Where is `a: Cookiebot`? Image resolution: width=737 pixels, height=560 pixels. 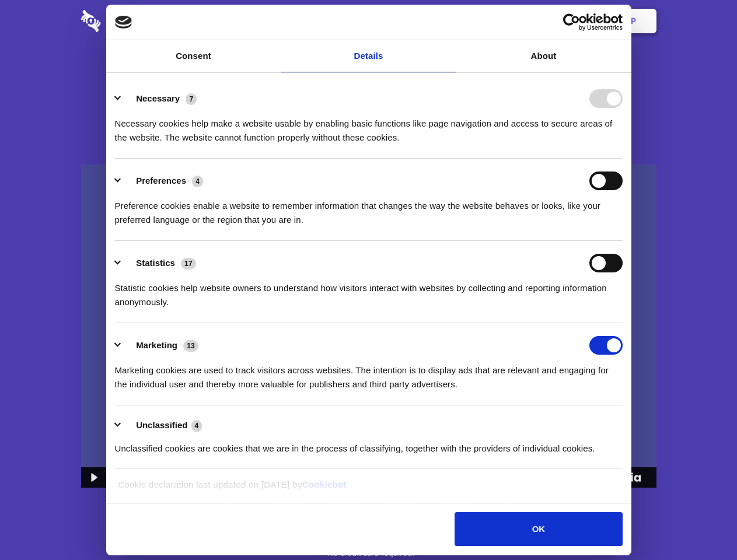 a: Cookiebot is located at coordinates (325, 484).